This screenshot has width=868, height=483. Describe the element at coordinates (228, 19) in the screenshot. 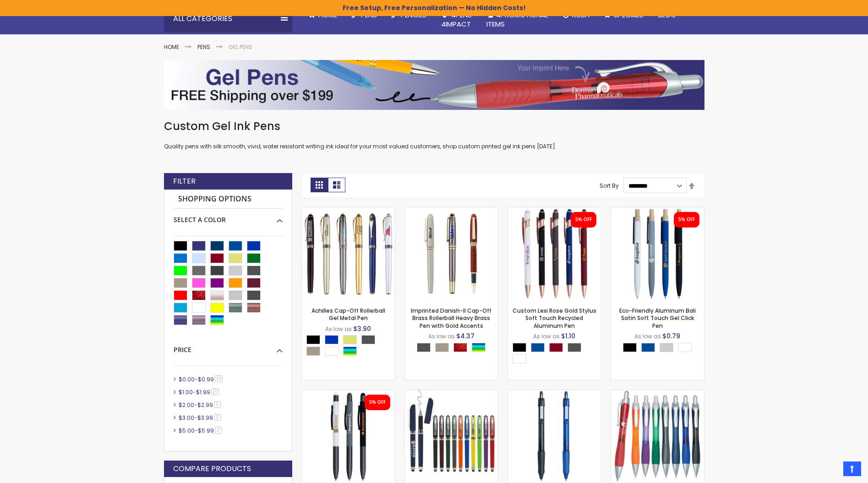

I see `div: All Categories` at that location.